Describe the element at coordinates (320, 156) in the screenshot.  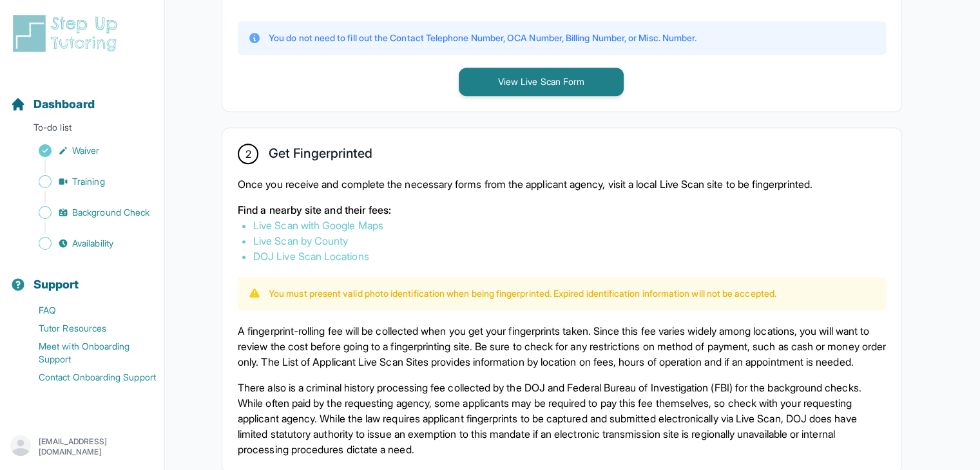
I see `h2: Get Fingerprinted` at that location.